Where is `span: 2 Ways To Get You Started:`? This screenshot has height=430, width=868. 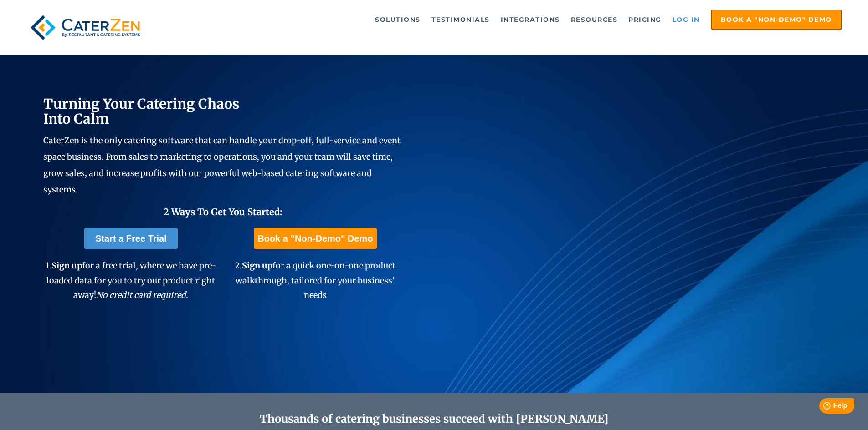
span: 2 Ways To Get You Started: is located at coordinates (223, 211).